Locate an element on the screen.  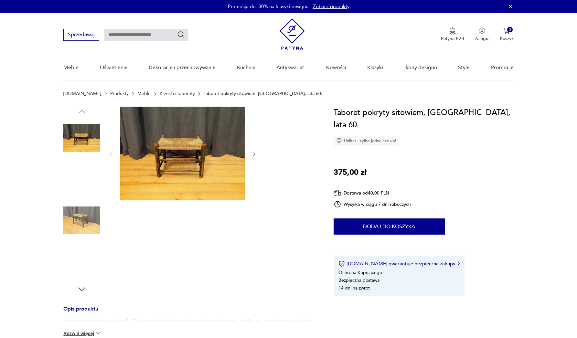
a: Produkty is located at coordinates (119, 94).